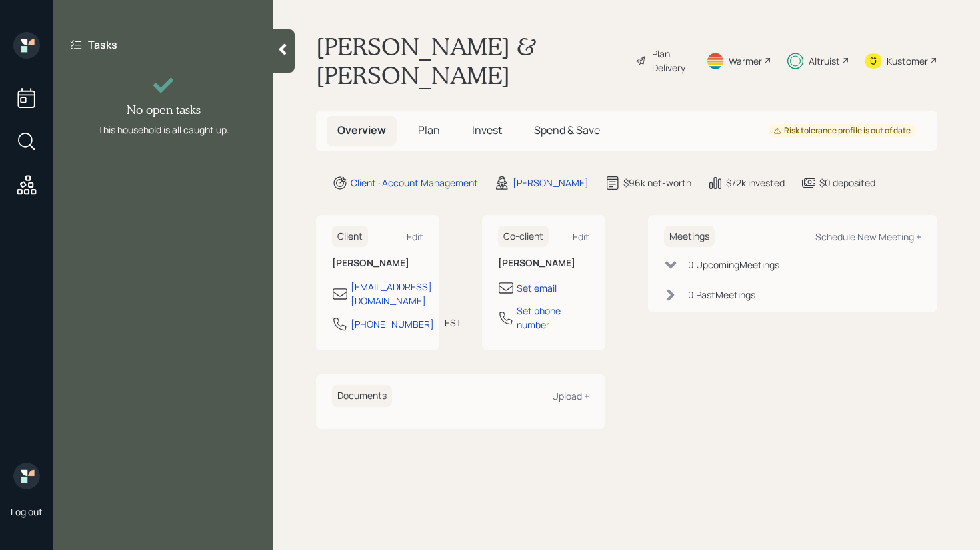 The height and width of the screenshot is (550, 980). I want to click on div: Set email, so click(537, 288).